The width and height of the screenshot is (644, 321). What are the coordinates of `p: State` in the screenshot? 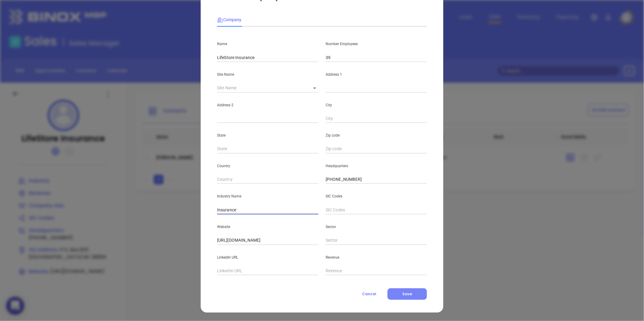 It's located at (268, 135).